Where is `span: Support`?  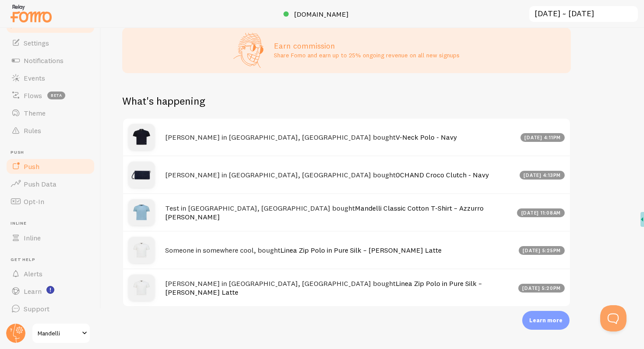 span: Support is located at coordinates (36, 309).